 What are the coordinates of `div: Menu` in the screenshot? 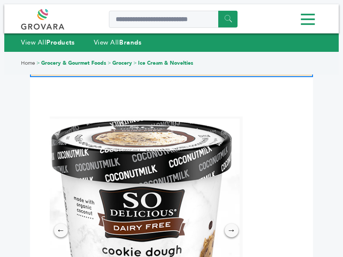 It's located at (171, 19).